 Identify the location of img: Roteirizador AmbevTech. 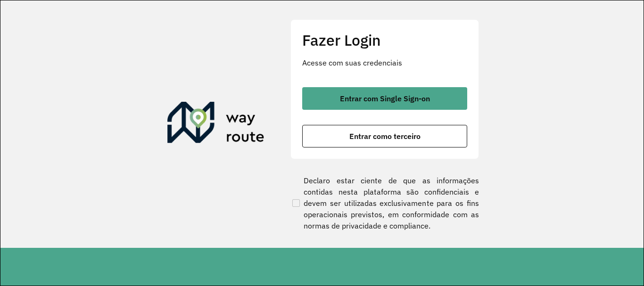
(216, 125).